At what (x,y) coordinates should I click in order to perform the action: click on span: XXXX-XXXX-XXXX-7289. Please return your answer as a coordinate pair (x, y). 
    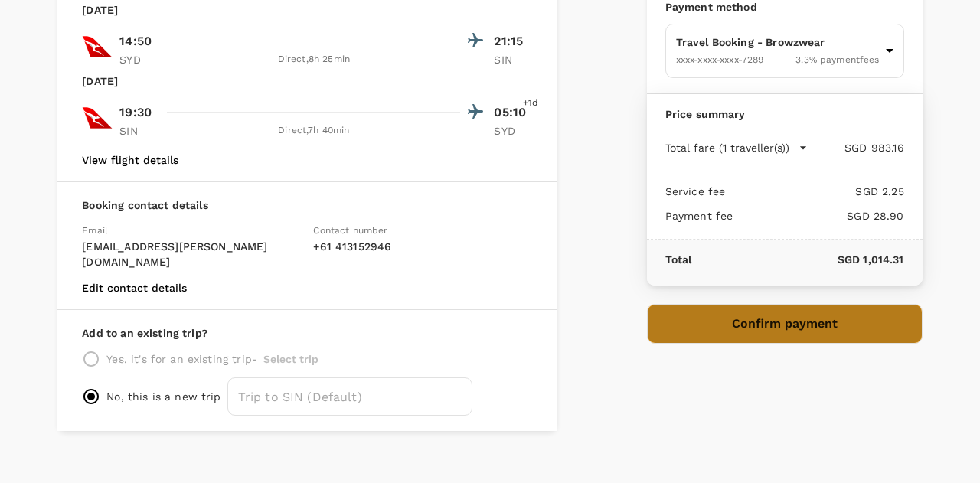
    Looking at the image, I should click on (720, 59).